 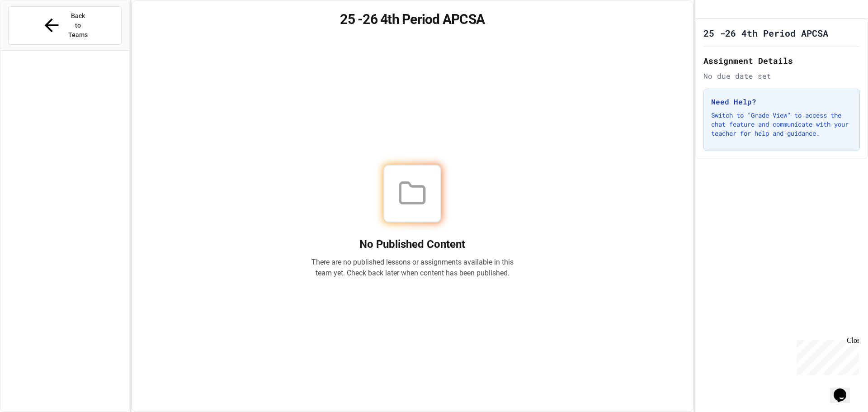 What do you see at coordinates (33, 30) in the screenshot?
I see `div: Chat with us now!Close` at bounding box center [33, 30].